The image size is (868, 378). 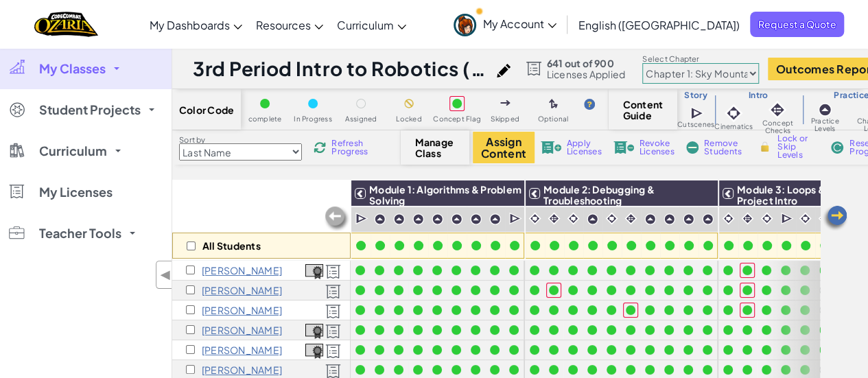 I want to click on span: Resources, so click(x=284, y=25).